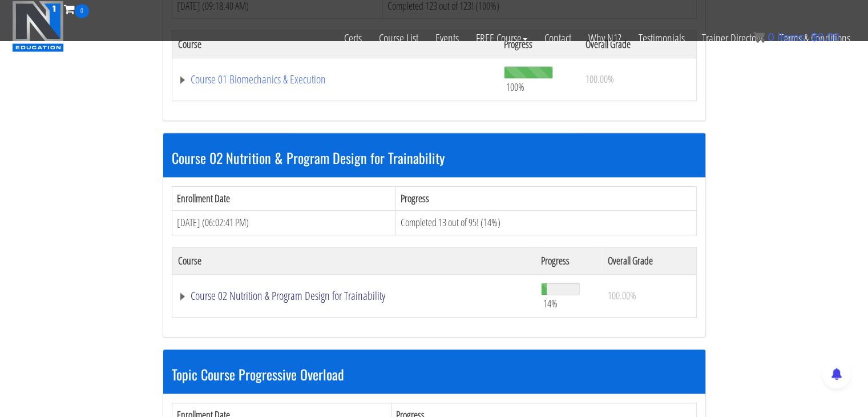  What do you see at coordinates (353, 38) in the screenshot?
I see `a: Certs` at bounding box center [353, 38].